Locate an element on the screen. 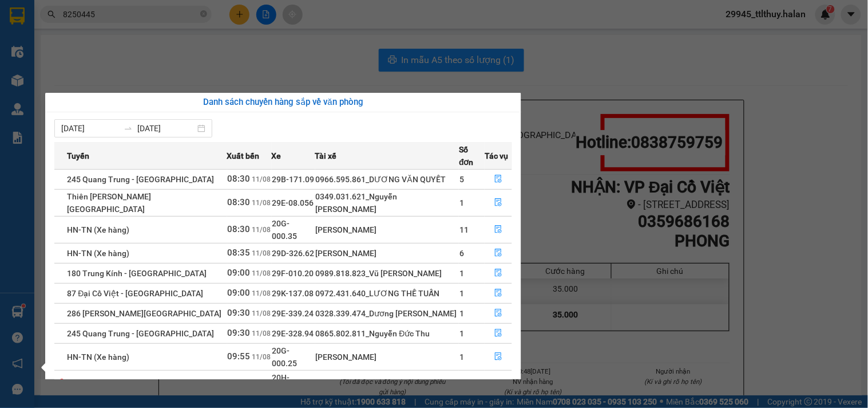 Image resolution: width=868 pixels, height=408 pixels. span: Số đơn is located at coordinates (472, 156).